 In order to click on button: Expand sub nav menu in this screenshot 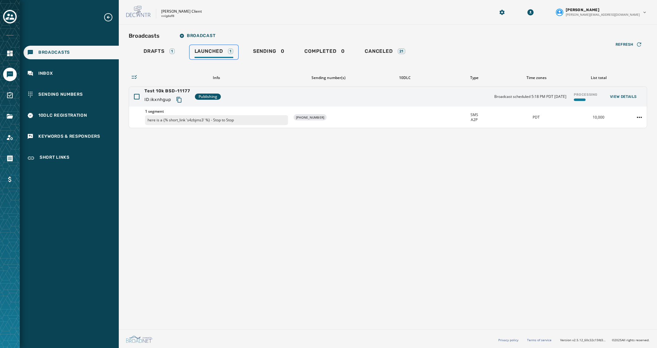, I will do `click(111, 17)`.